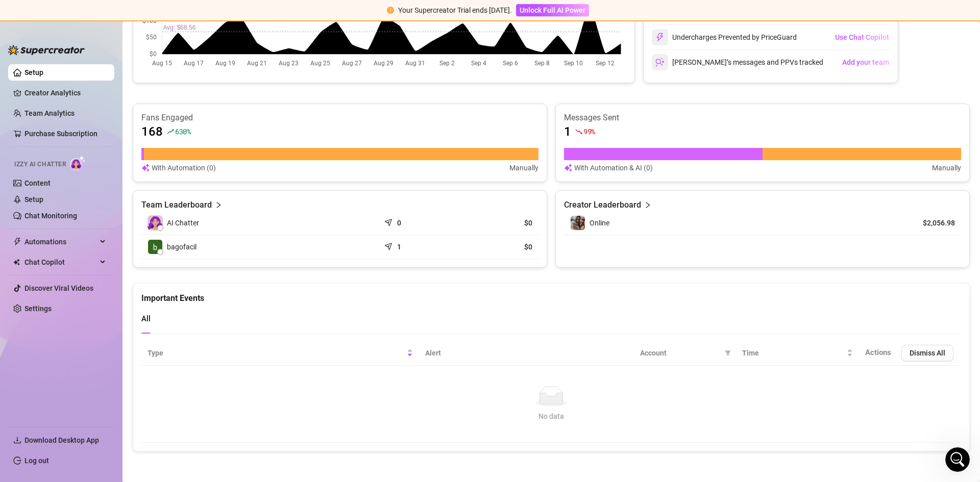 This screenshot has width=980, height=482. Describe the element at coordinates (551, 416) in the screenshot. I see `div: No data` at that location.